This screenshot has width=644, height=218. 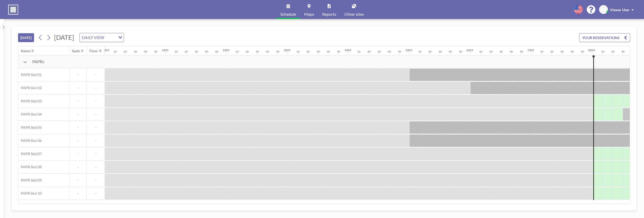 What do you see at coordinates (619, 9) in the screenshot?
I see `span: Viewer User` at bounding box center [619, 9].